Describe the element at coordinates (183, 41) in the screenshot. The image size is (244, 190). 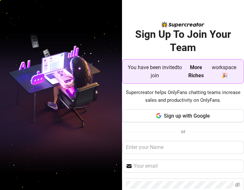
I see `h2: Sign Up To Join Your Team` at that location.